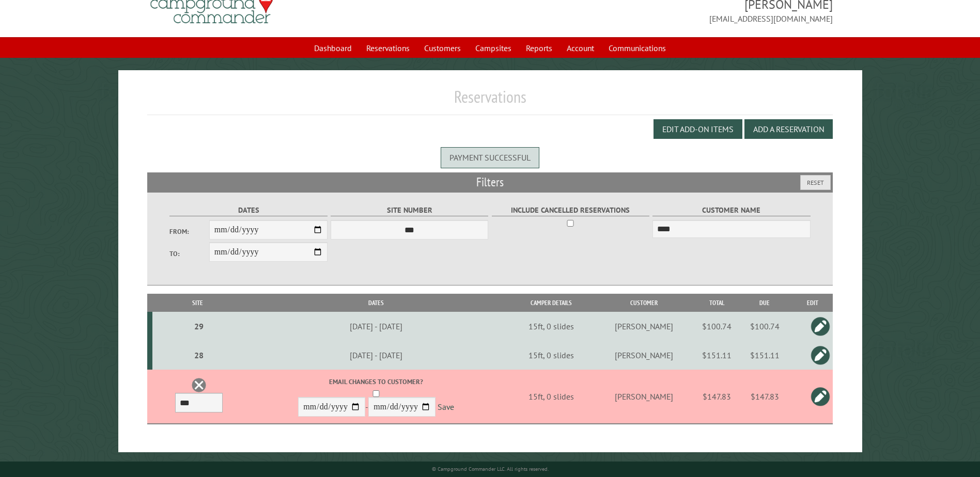 The width and height of the screenshot is (980, 477). Describe the element at coordinates (248, 210) in the screenshot. I see `label: Dates` at that location.